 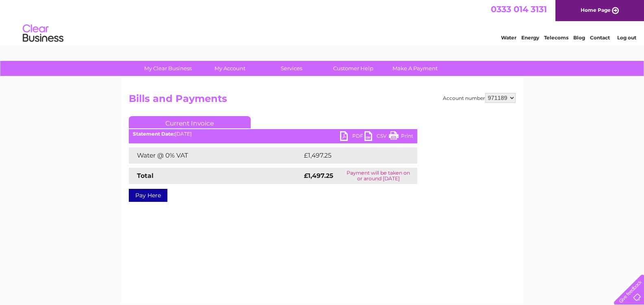 I want to click on a: Print, so click(x=401, y=137).